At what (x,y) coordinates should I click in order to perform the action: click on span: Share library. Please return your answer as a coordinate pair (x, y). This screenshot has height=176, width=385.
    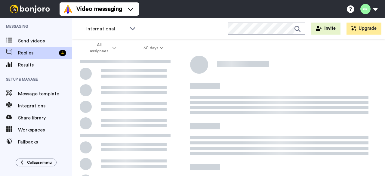
    Looking at the image, I should click on (45, 118).